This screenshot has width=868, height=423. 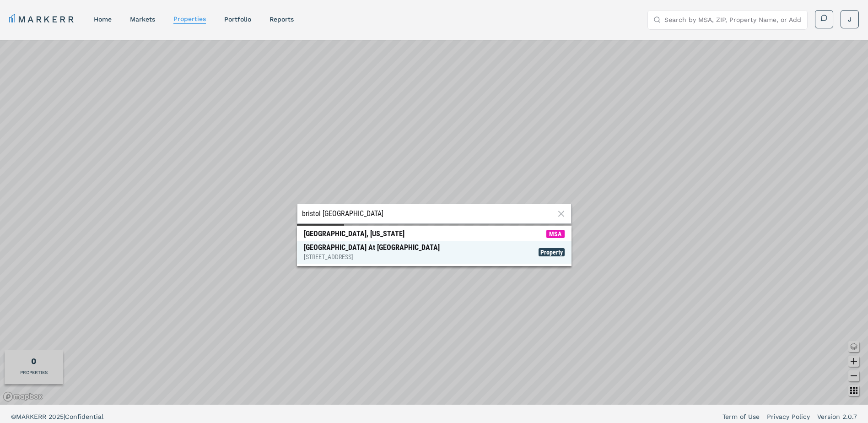 What do you see at coordinates (57, 416) in the screenshot?
I see `span: 2025 |` at bounding box center [57, 416].